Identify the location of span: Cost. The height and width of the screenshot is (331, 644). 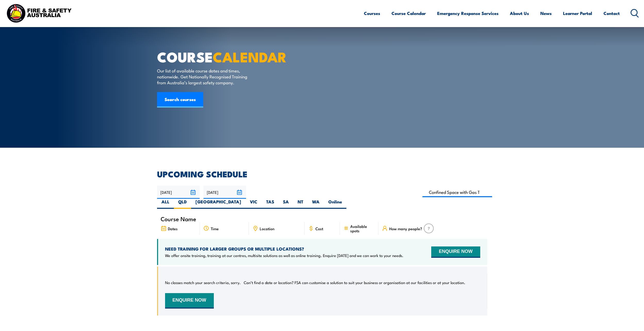
(319, 228).